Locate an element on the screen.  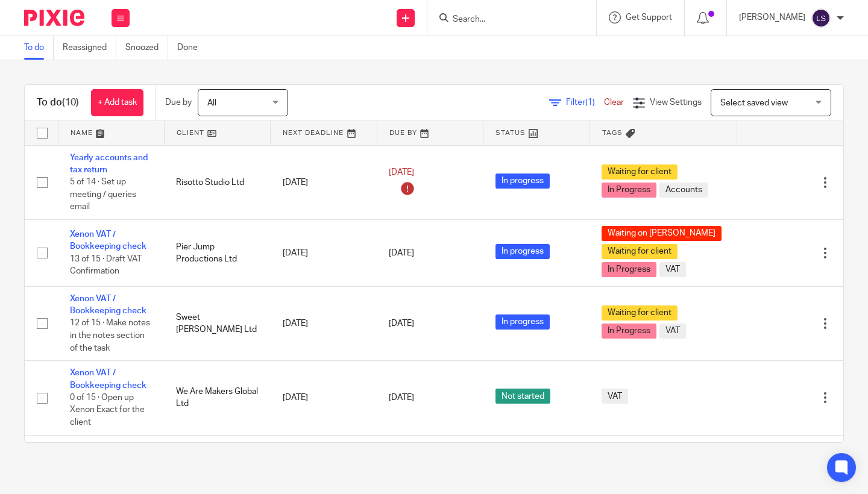
a: Snoozed is located at coordinates (147, 48).